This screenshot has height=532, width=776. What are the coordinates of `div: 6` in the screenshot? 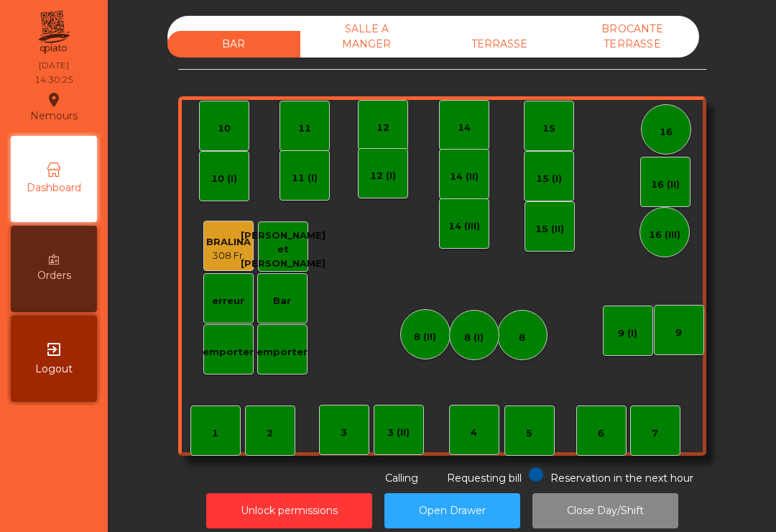 It's located at (601, 433).